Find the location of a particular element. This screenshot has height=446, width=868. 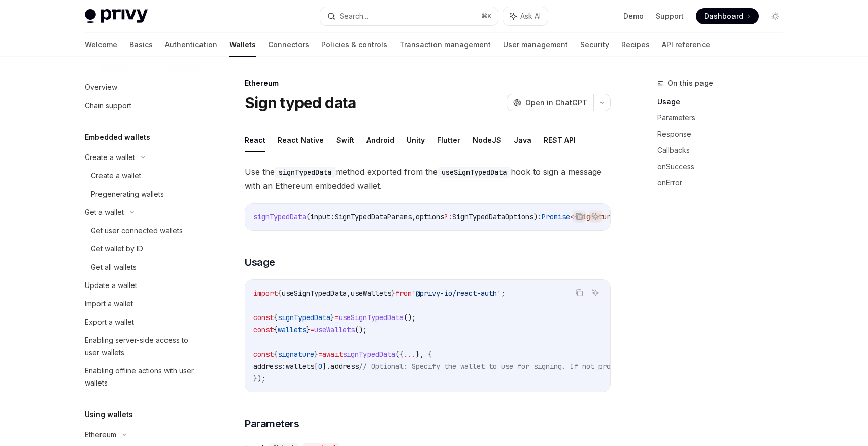

div: Search... is located at coordinates (354, 16).